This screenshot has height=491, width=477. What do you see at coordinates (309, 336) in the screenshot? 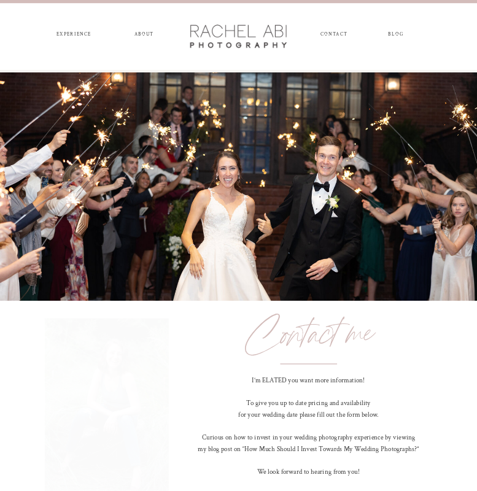
I see `a: Contact me` at bounding box center [309, 336].